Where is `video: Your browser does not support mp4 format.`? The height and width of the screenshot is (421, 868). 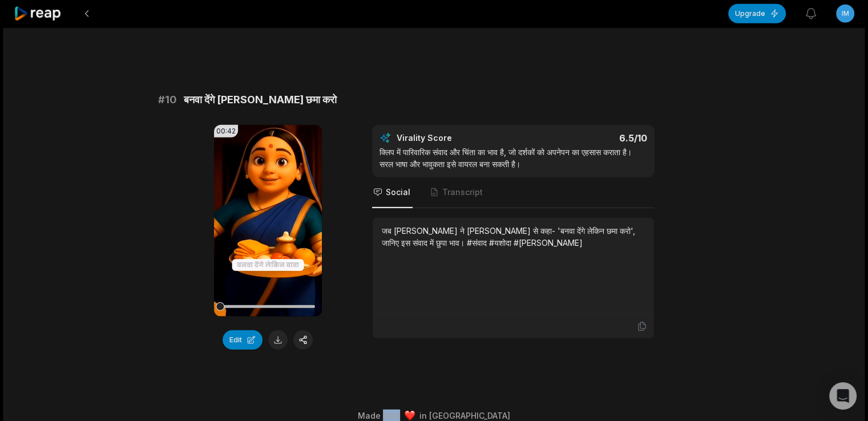
video: Your browser does not support mp4 format. is located at coordinates (267, 221).